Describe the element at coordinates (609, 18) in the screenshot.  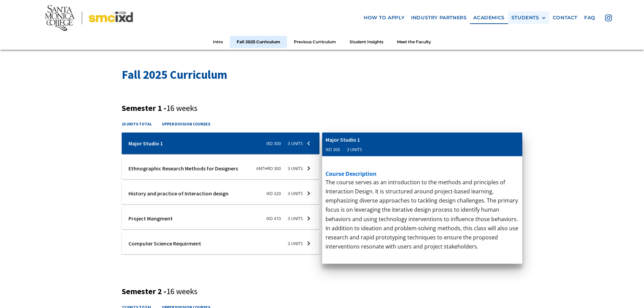
I see `img: icon - instagram` at that location.